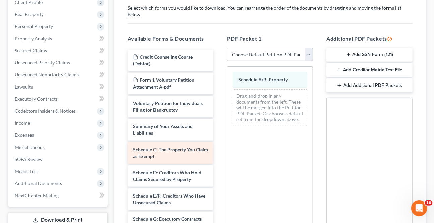 Image resolution: width=434 pixels, height=223 pixels. What do you see at coordinates (370, 86) in the screenshot?
I see `button: Add Additional PDF Packets` at bounding box center [370, 86].